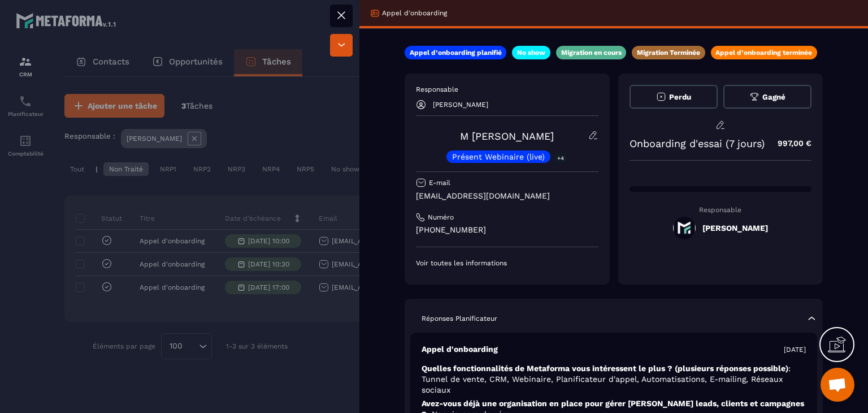  Describe the element at coordinates (498, 156) in the screenshot. I see `p: Présent Webinaire (live)` at that location.